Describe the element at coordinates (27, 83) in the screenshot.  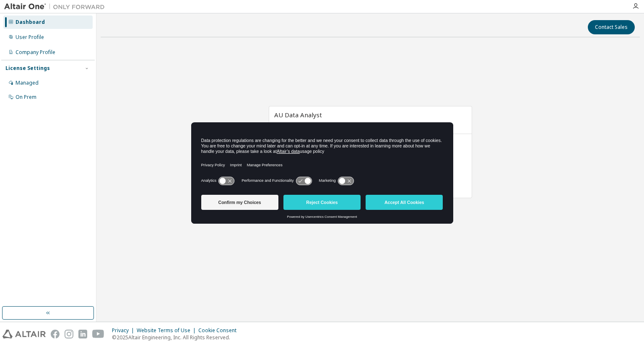
I see `div: Managed` at that location.